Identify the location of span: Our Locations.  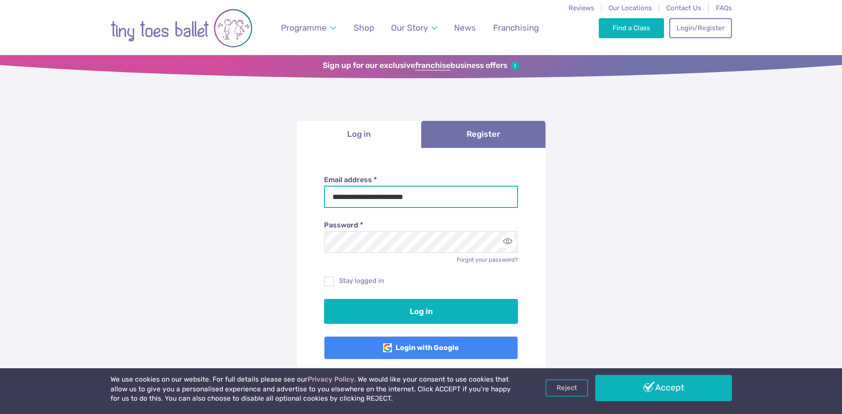
(630, 8).